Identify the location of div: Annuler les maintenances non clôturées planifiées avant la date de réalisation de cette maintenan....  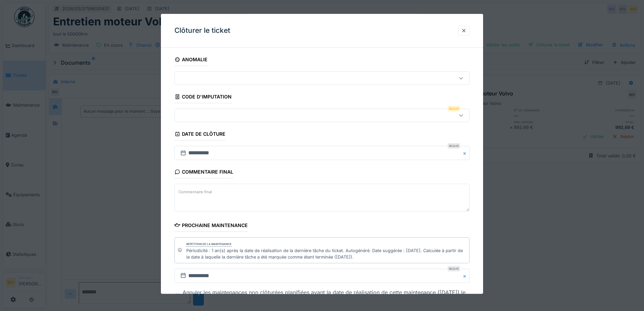
(326, 297).